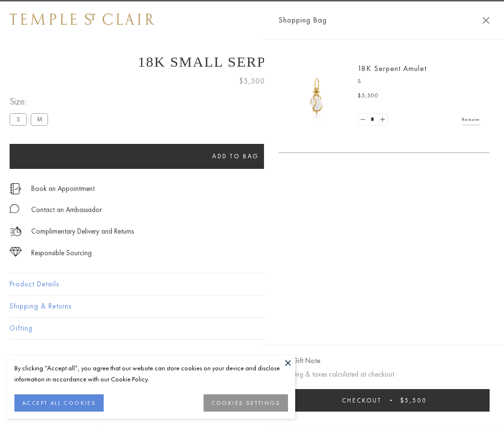 This screenshot has height=426, width=504. I want to click on p: Shipping & taxes calculated at checkout, so click(384, 374).